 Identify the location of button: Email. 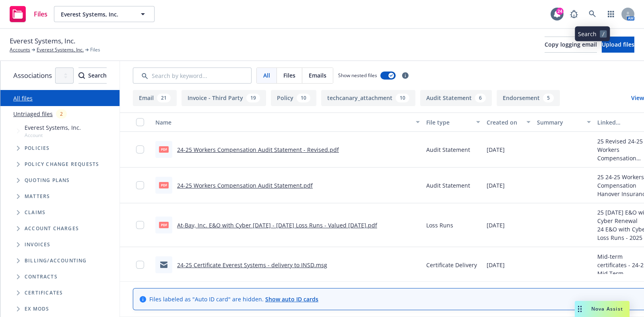
(154, 98).